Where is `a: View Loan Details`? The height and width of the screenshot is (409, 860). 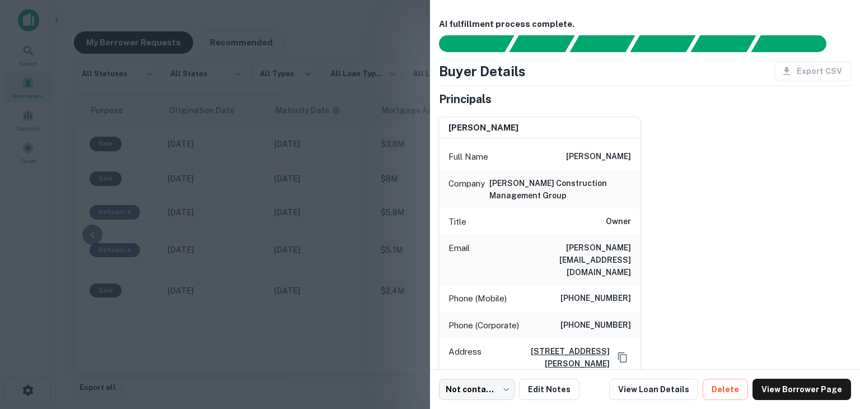 a: View Loan Details is located at coordinates (654, 389).